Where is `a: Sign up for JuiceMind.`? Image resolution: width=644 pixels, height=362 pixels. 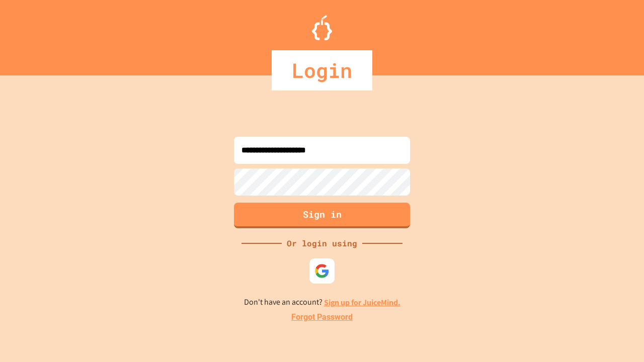
a: Sign up for JuiceMind. is located at coordinates (362, 302).